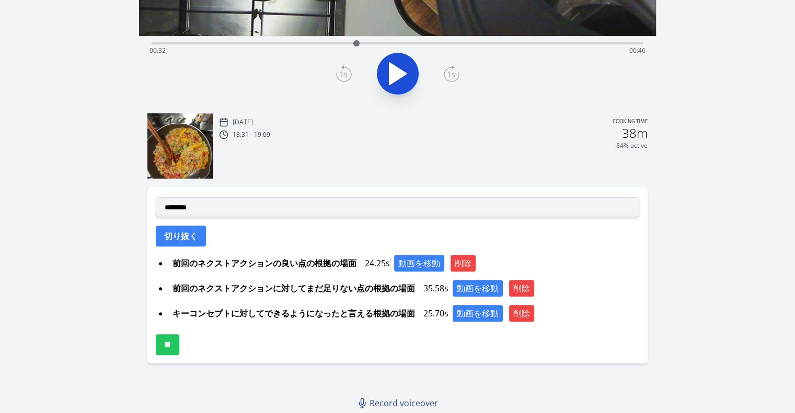 This screenshot has height=413, width=795. What do you see at coordinates (294, 313) in the screenshot?
I see `span: キーコンセプトに対してできるようになったと言える根拠の場面` at bounding box center [294, 313].